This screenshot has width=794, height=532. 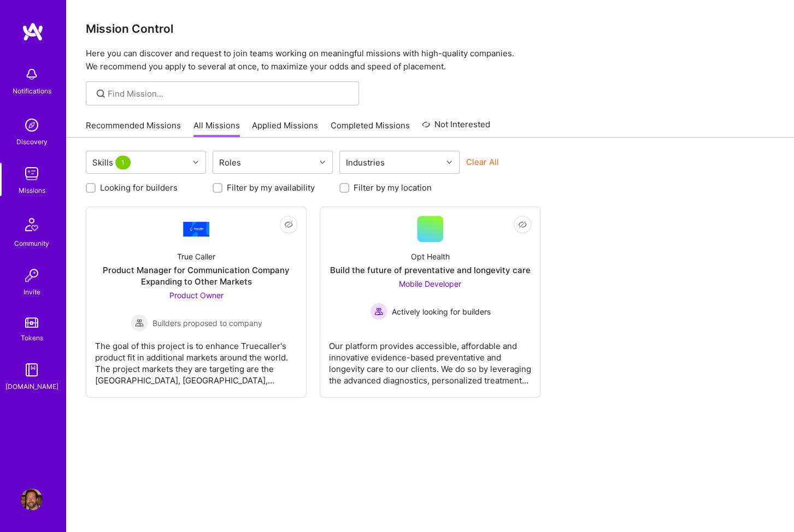 What do you see at coordinates (32, 276) in the screenshot?
I see `img: Invite` at bounding box center [32, 276].